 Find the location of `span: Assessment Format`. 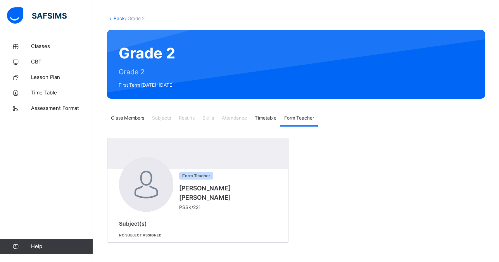

span: Assessment Format is located at coordinates (62, 108).